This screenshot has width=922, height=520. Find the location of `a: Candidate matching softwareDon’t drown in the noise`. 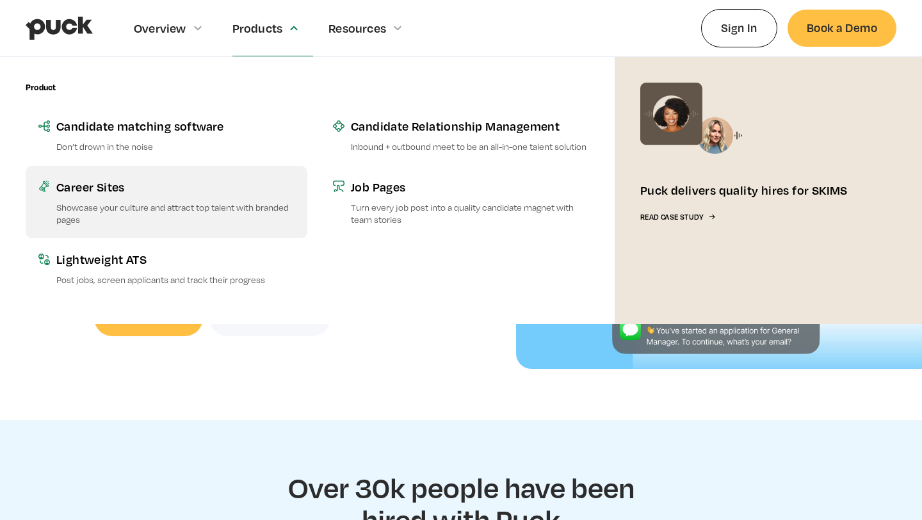

a: Candidate matching softwareDon’t drown in the noise is located at coordinates (166, 135).